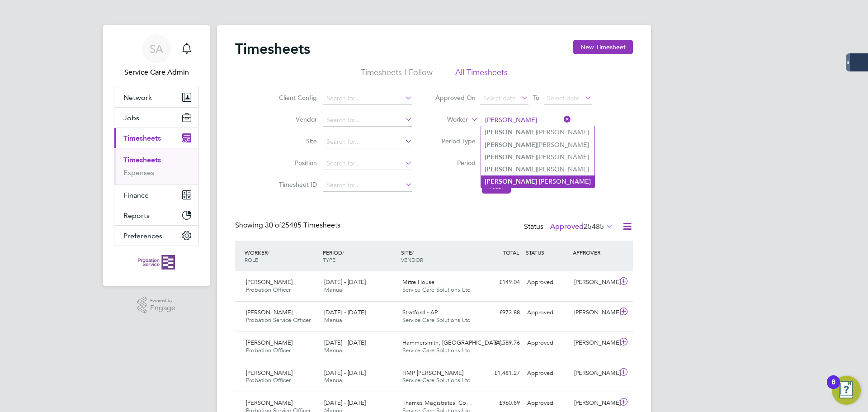 This screenshot has width=868, height=412. What do you see at coordinates (289, 225) in the screenshot?
I see `div: Showing` at bounding box center [289, 225].